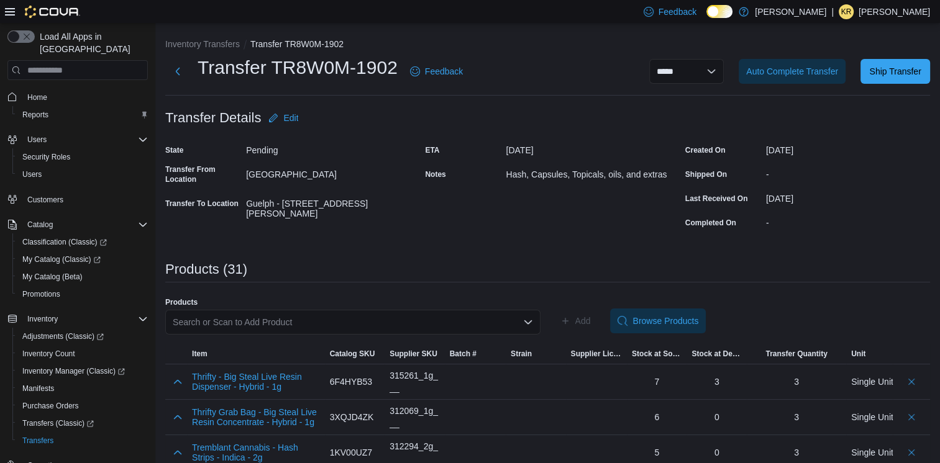 This screenshot has height=463, width=940. What do you see at coordinates (83, 337) in the screenshot?
I see `span: Adjustments (Classic)` at bounding box center [83, 337].